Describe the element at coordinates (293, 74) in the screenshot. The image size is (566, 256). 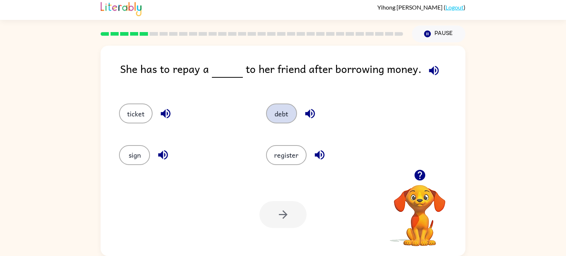
I see `div: She has to repay a to her friend after borrowing money.` at that location.